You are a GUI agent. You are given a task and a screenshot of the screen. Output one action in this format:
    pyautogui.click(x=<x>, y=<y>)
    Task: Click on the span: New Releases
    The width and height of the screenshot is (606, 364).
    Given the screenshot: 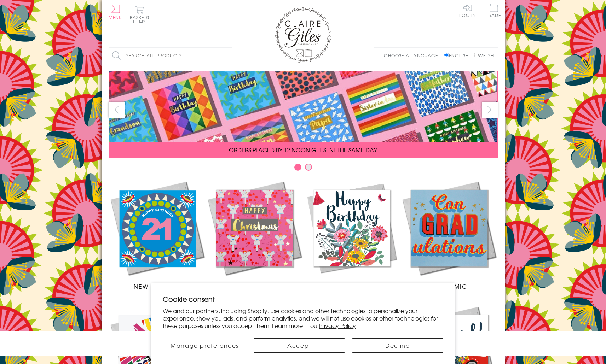 What is the action you would take?
    pyautogui.click(x=157, y=286)
    